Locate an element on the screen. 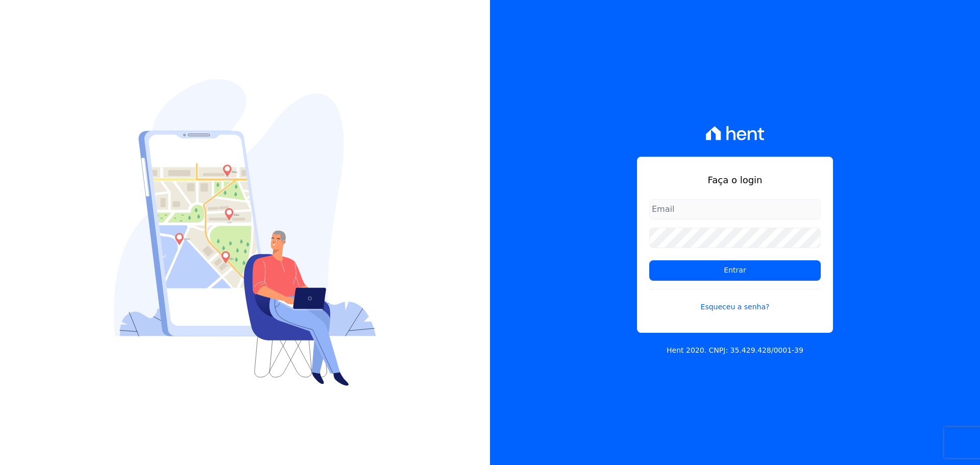 The height and width of the screenshot is (465, 980). input: Entrar is located at coordinates (735, 270).